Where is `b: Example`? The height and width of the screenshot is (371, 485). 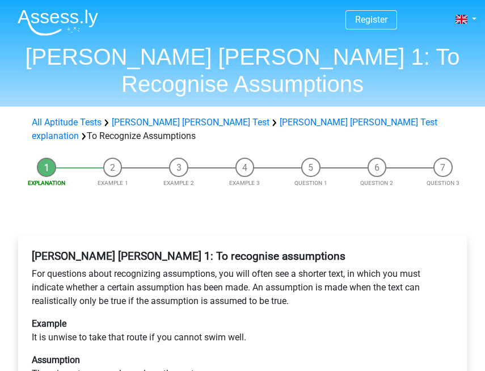 b: Example is located at coordinates (49, 323).